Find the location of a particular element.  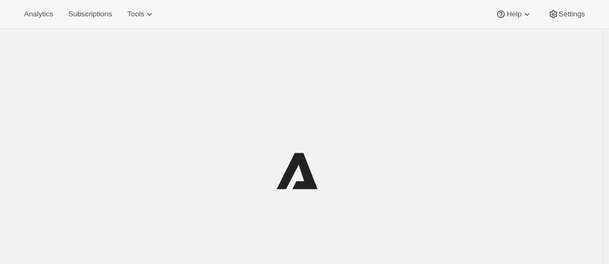

span: Tools is located at coordinates (135, 14).